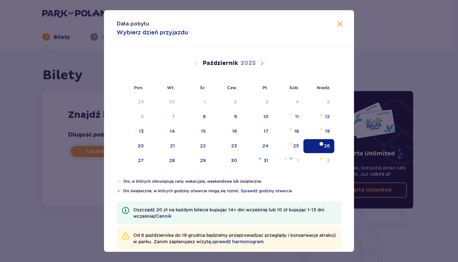 This screenshot has height=262, width=458. Describe the element at coordinates (235, 116) in the screenshot. I see `div: 9` at that location.